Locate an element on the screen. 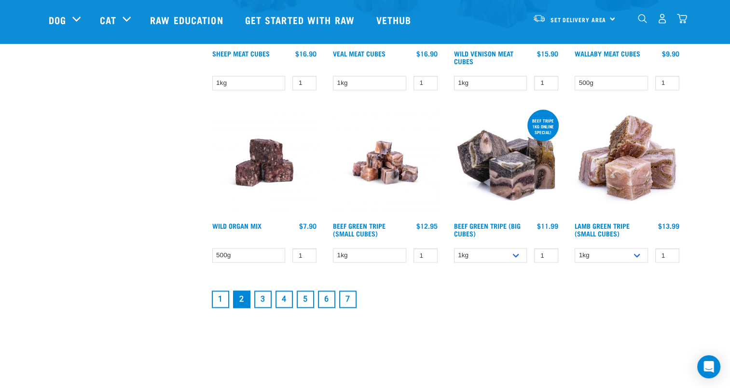 The image size is (730, 388). img: home-icon@2x.png is located at coordinates (682, 18).